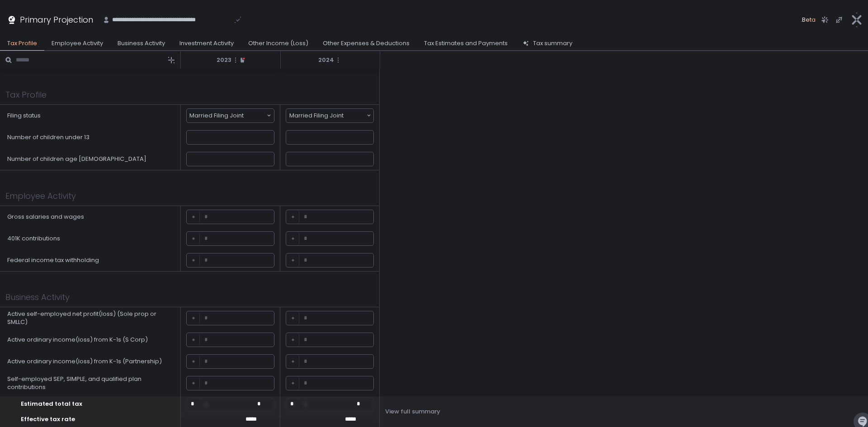 Image resolution: width=868 pixels, height=427 pixels. What do you see at coordinates (26, 95) in the screenshot?
I see `h1: Tax Profile` at bounding box center [26, 95].